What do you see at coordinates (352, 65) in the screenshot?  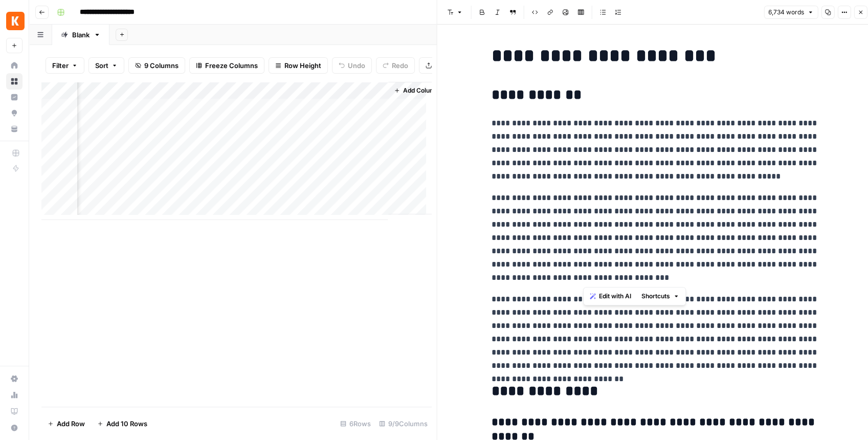 I see `button: Undo` at bounding box center [352, 65].